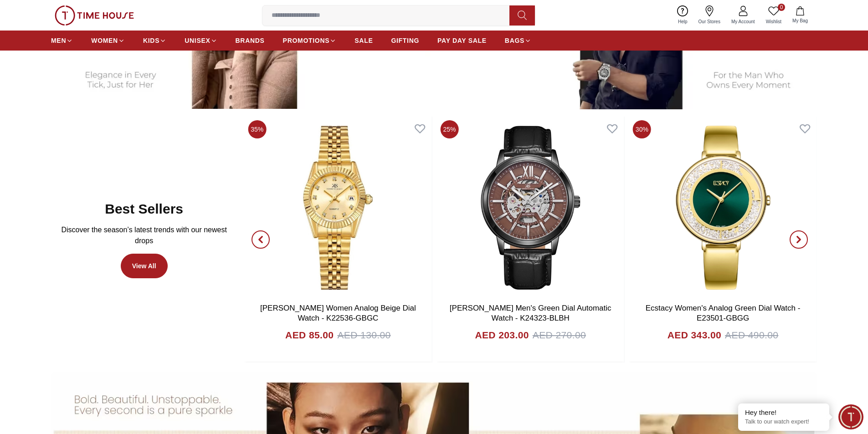 The height and width of the screenshot is (434, 868). What do you see at coordinates (405, 40) in the screenshot?
I see `span: GIFTING` at bounding box center [405, 40].